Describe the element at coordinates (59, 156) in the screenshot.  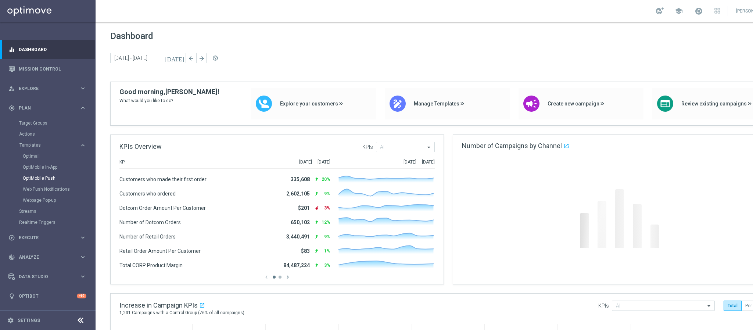
I see `div: Optimail` at that location.